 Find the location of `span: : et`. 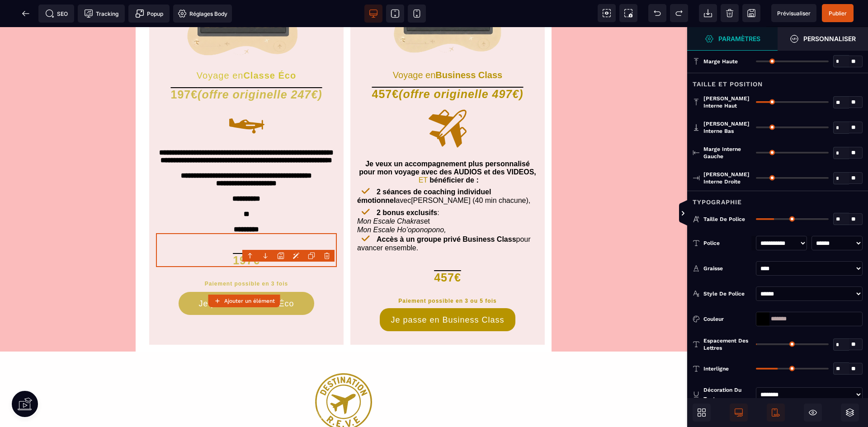

span: : et is located at coordinates (401, 194).